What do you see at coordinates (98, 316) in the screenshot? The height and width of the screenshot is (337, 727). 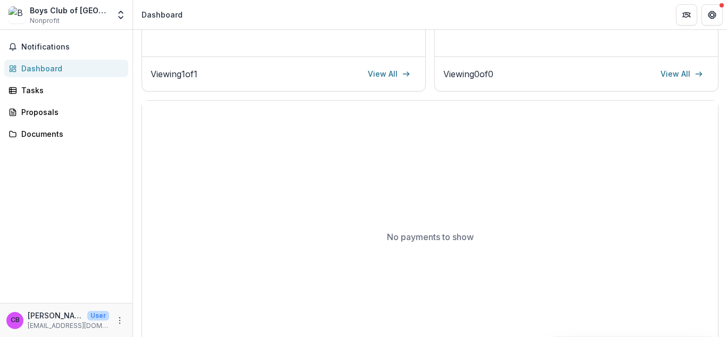 I see `p: User` at bounding box center [98, 316].